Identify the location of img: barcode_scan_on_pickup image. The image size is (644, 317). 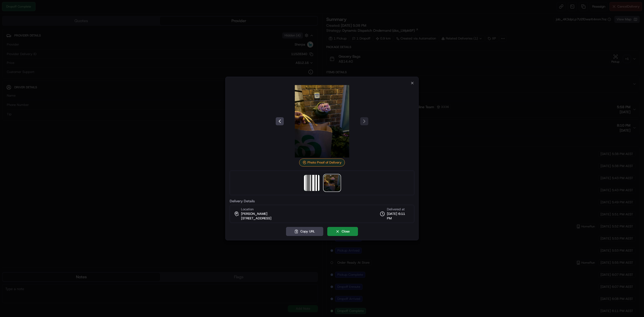
(312, 183).